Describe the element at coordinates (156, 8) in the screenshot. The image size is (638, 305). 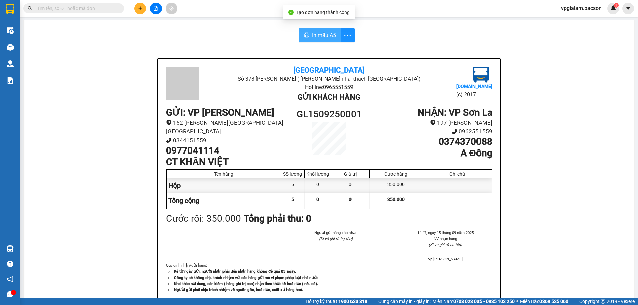
I see `button: file-add` at that location.